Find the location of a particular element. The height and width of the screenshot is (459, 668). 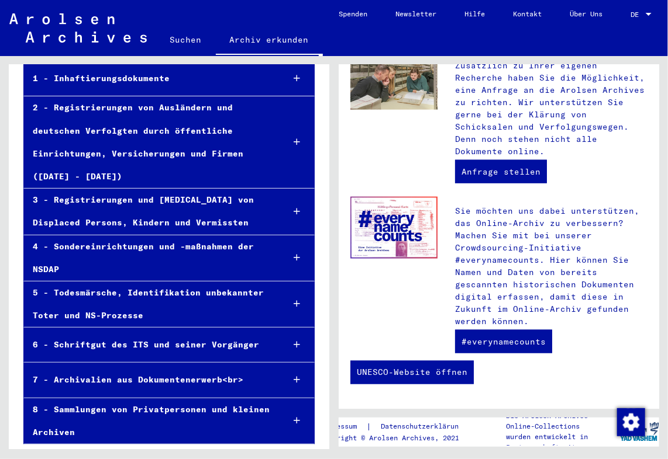

a: #everynamecounts is located at coordinates (503, 342).